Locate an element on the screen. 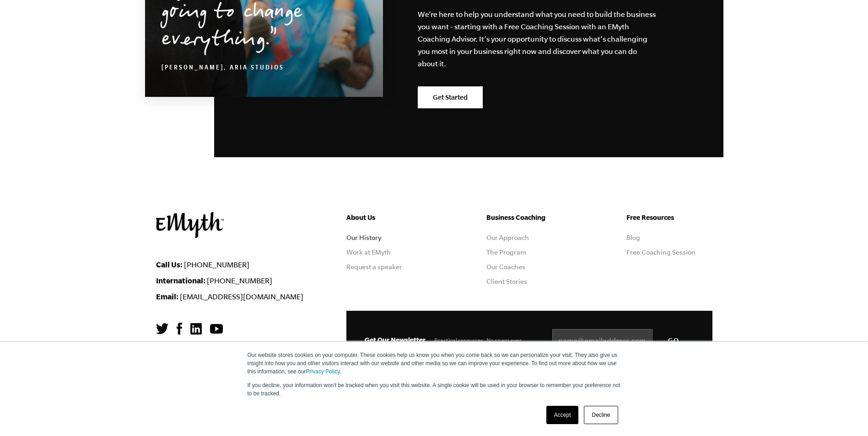 The height and width of the screenshot is (436, 868). a: Accept is located at coordinates (563, 415).